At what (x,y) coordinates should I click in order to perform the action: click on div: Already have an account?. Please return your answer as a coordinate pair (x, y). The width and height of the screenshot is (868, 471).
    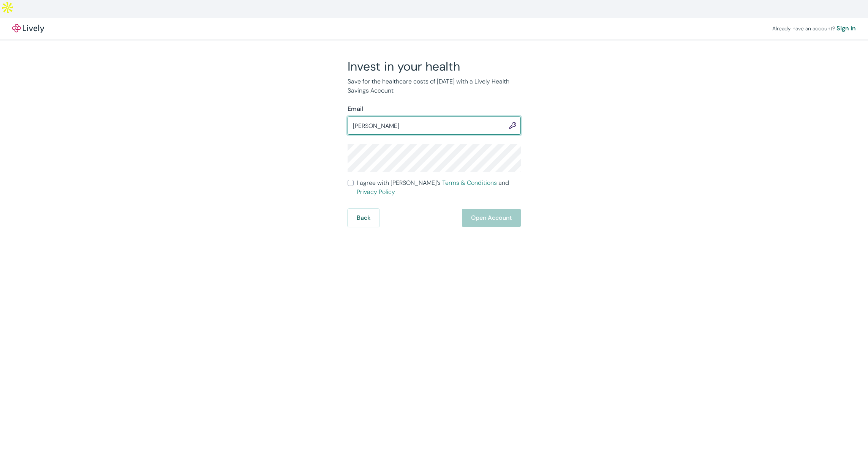
    Looking at the image, I should click on (814, 28).